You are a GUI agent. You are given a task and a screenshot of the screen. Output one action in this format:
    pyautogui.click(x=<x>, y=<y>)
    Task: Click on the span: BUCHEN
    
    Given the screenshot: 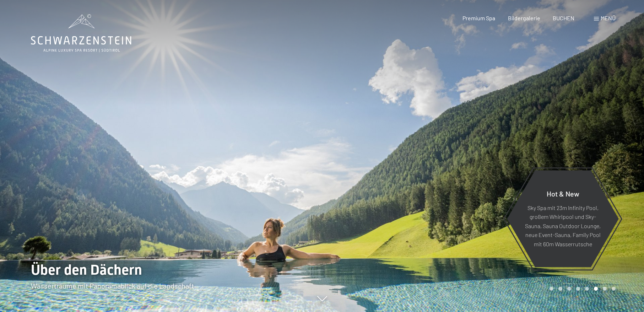 What is the action you would take?
    pyautogui.click(x=564, y=18)
    